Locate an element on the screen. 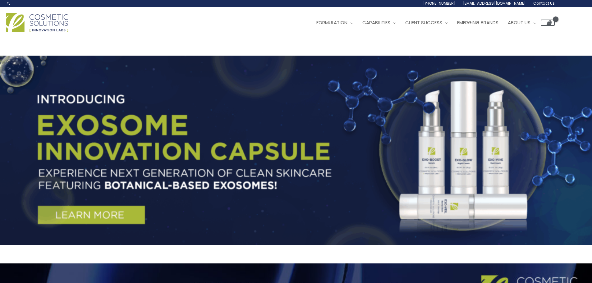 The image size is (592, 283). a: Client Success is located at coordinates (427, 23).